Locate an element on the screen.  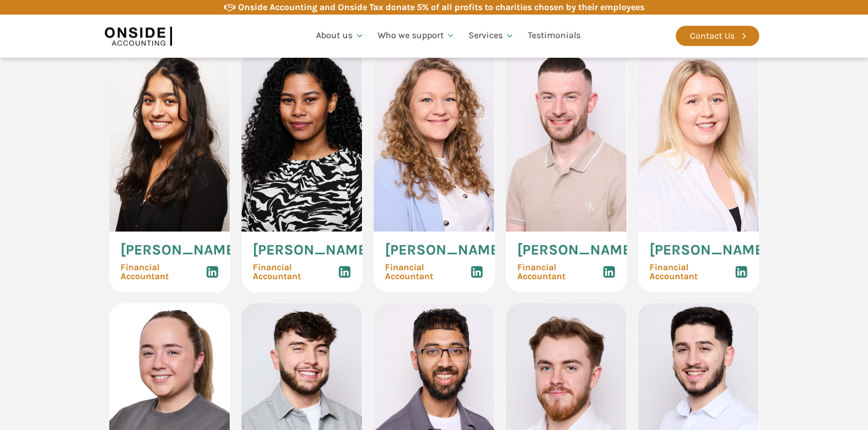
a: Services is located at coordinates (492, 36).